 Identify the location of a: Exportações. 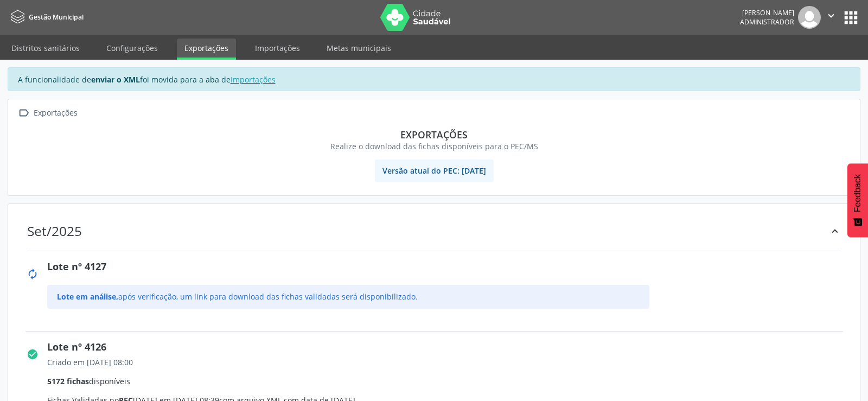
(206, 49).